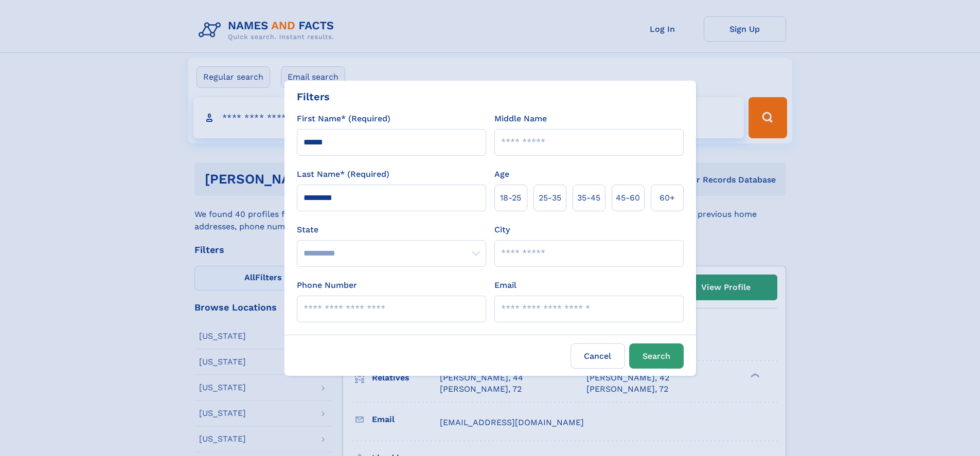 The image size is (980, 456). I want to click on label: City, so click(502, 230).